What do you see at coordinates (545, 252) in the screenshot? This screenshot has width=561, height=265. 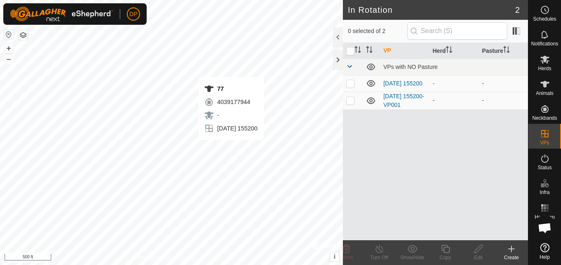 I see `a: Help` at bounding box center [545, 252].